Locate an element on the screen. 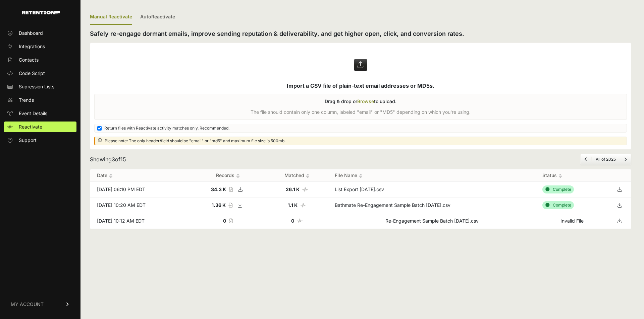 This screenshot has width=644, height=319. a: MY ACCOUNT is located at coordinates (40, 305).